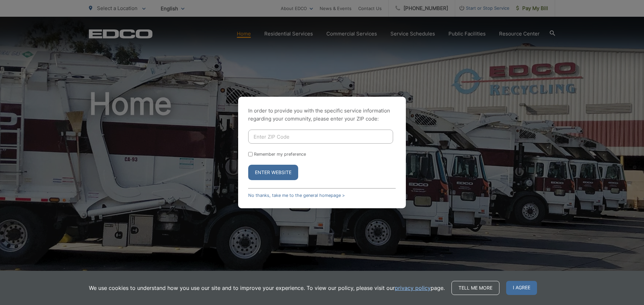 The height and width of the screenshot is (305, 644). I want to click on a: No thanks, take me to the general homepage >, so click(297, 196).